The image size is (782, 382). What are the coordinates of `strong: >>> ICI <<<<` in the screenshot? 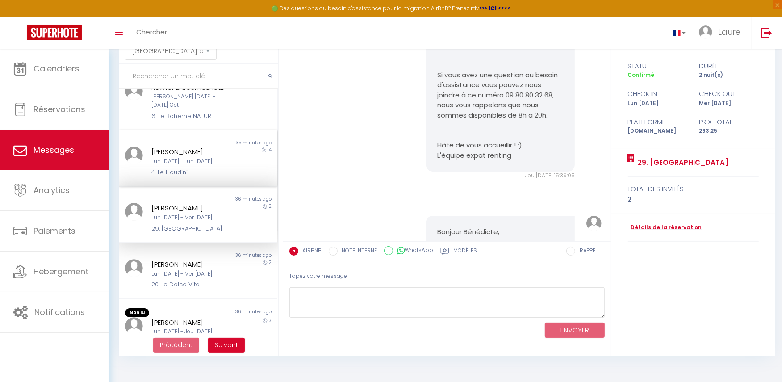 It's located at (495, 8).